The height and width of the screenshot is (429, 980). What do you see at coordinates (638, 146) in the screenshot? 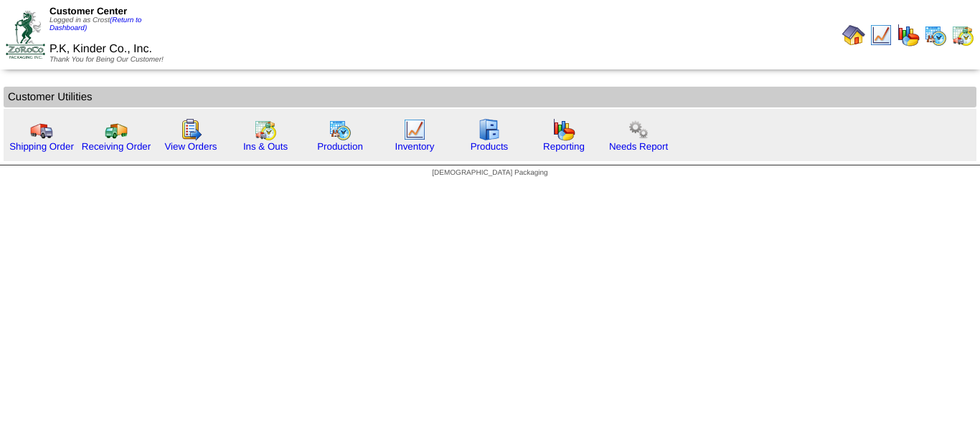
I see `a: Needs Report` at bounding box center [638, 146].